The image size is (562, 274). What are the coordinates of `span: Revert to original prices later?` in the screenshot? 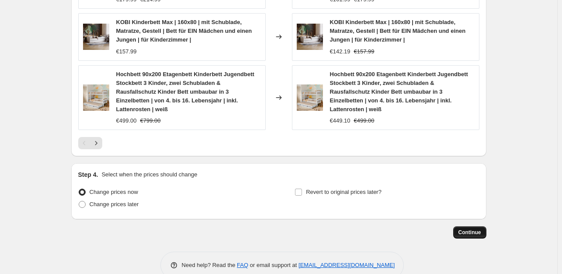 It's located at (344, 191).